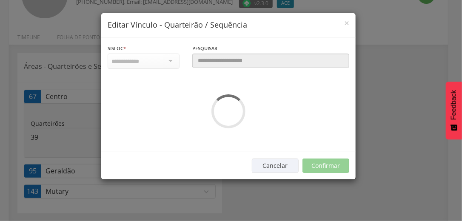 The image size is (462, 221). Describe the element at coordinates (205, 48) in the screenshot. I see `span: Pesquisar` at that location.